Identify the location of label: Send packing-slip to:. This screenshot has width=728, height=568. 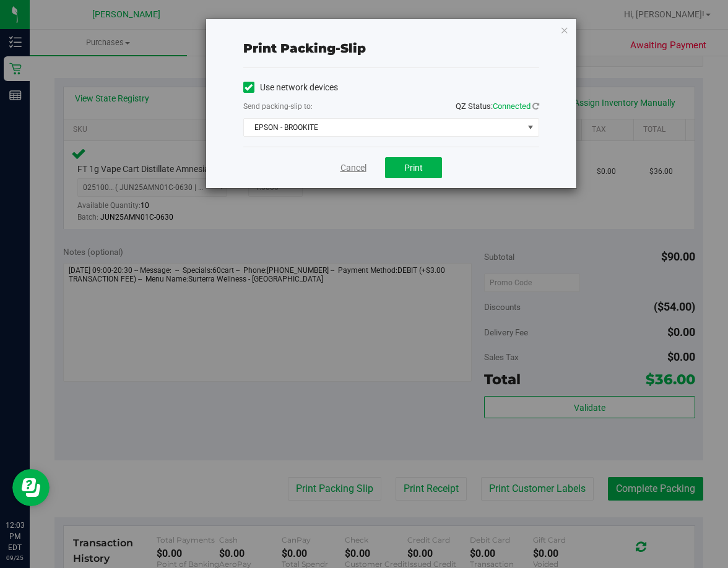
(278, 106).